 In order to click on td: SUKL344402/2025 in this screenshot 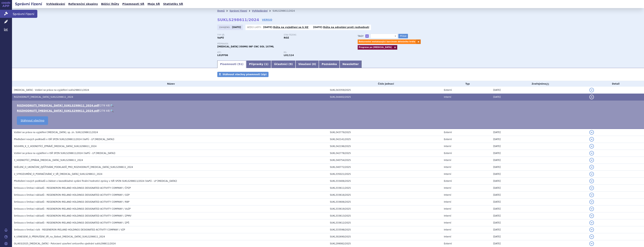, I will do `click(385, 97)`.